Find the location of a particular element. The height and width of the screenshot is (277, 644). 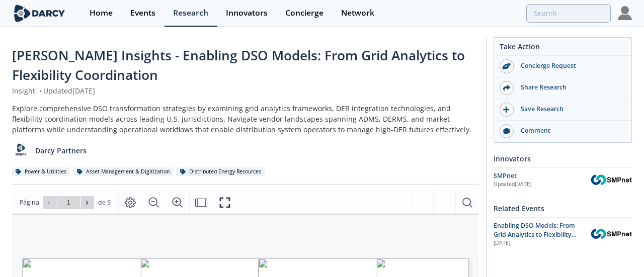

div: Research is located at coordinates (190, 13).